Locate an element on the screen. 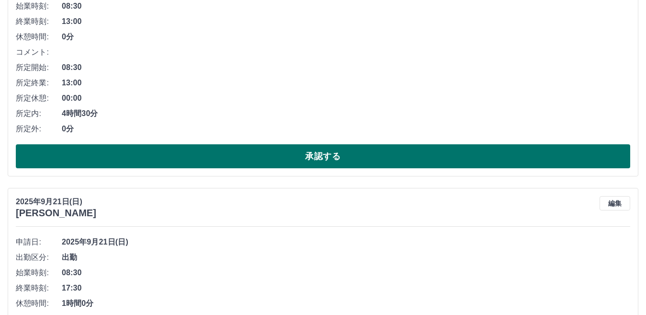 This screenshot has height=315, width=646. span: 申請日: is located at coordinates (39, 242).